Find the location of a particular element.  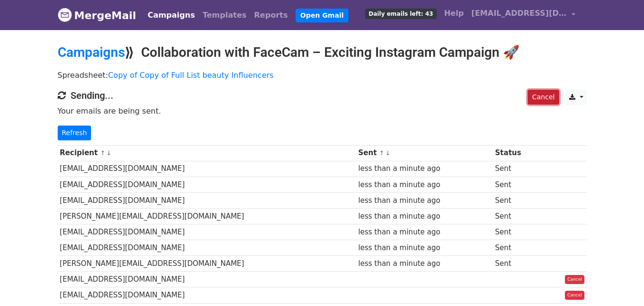

th: Recipient is located at coordinates (207, 153).